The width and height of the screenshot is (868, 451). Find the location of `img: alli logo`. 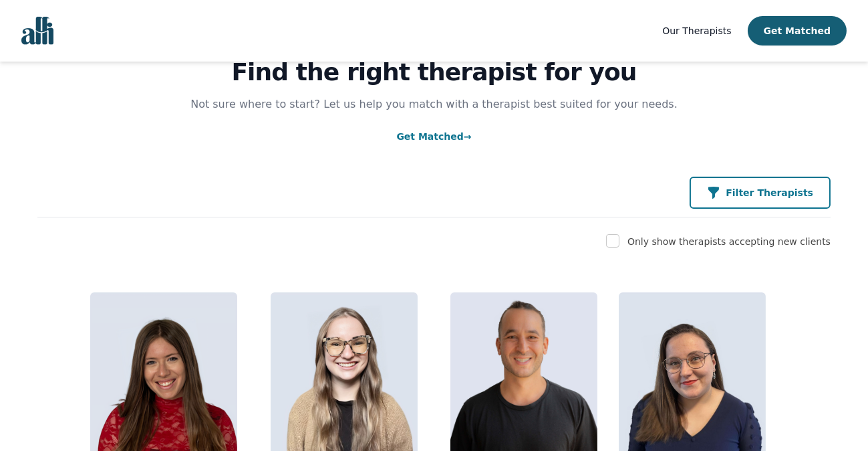

img: alli logo is located at coordinates (38, 31).